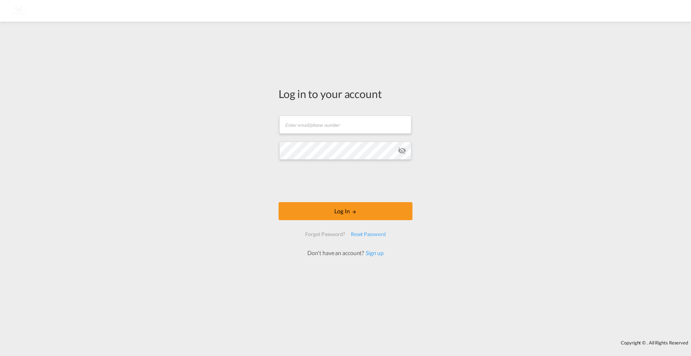 The image size is (691, 356). I want to click on md-icon: icon-eye-off, so click(402, 150).